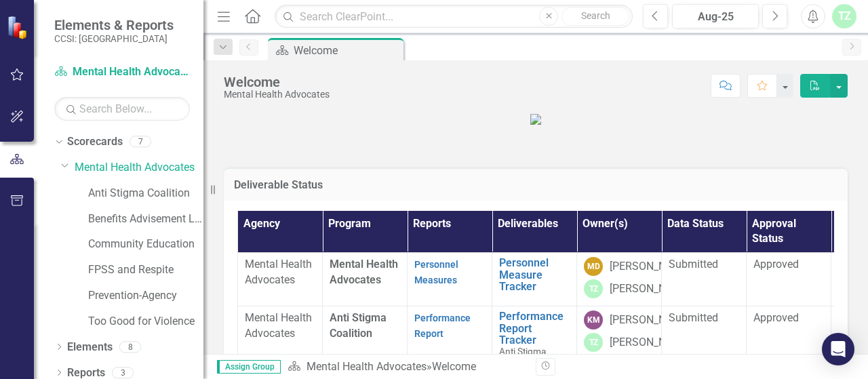  Describe the element at coordinates (140, 142) in the screenshot. I see `div: 7` at that location.